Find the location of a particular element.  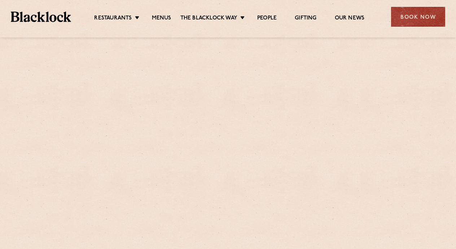

a: Menus is located at coordinates (162, 19).